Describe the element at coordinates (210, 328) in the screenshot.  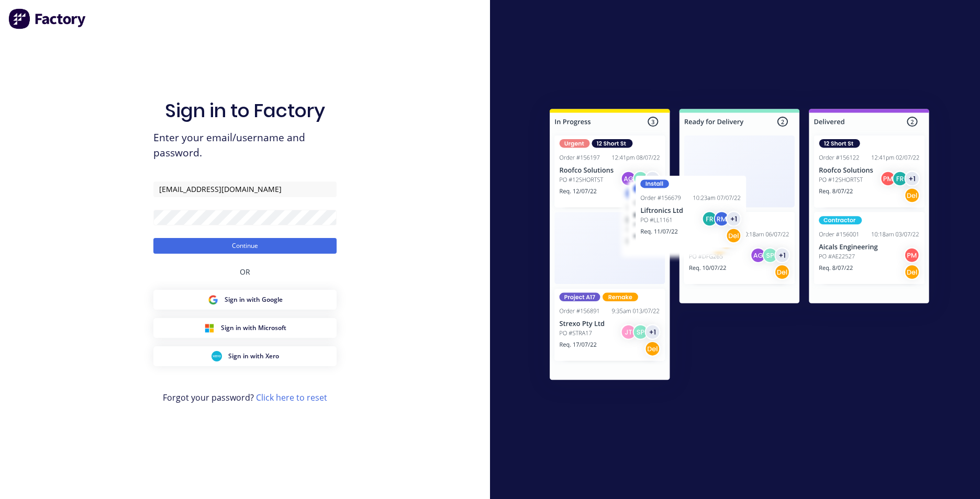
I see `img: Microsoft Sign in` at that location.